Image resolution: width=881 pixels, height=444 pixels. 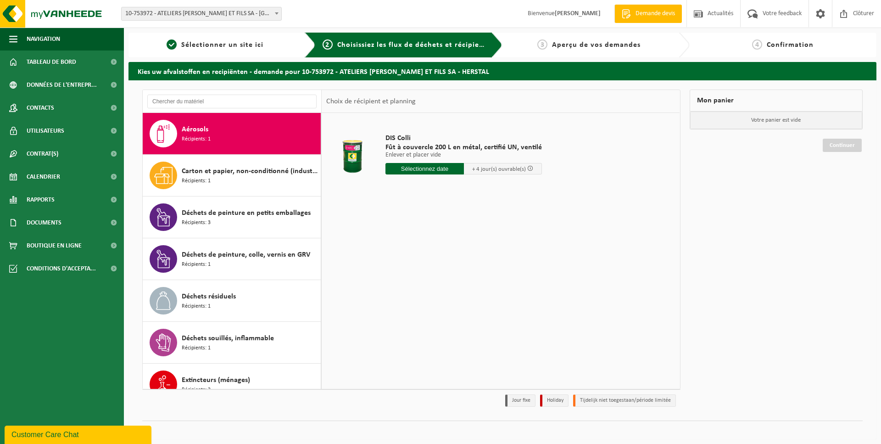 I want to click on span: Documents, so click(x=44, y=222).